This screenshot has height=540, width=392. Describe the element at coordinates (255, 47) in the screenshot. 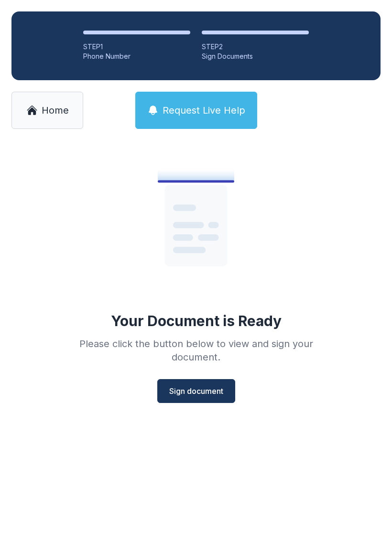

I see `div: STEP 2` at that location.